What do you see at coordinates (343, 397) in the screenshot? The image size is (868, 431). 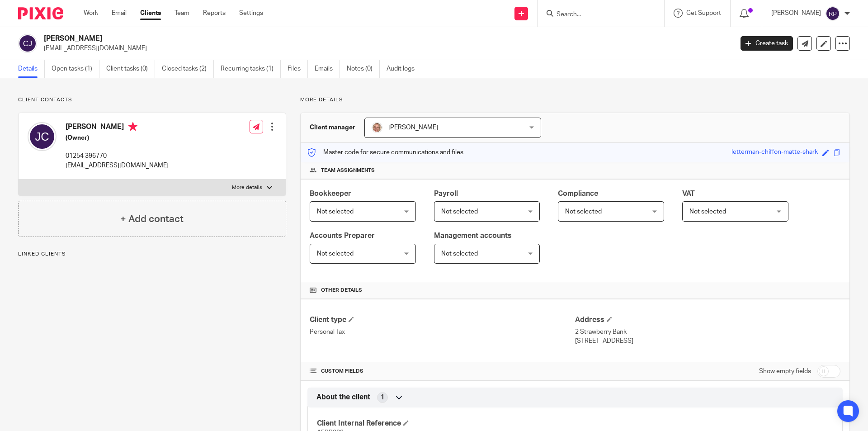 I see `span: About the client` at bounding box center [343, 397].